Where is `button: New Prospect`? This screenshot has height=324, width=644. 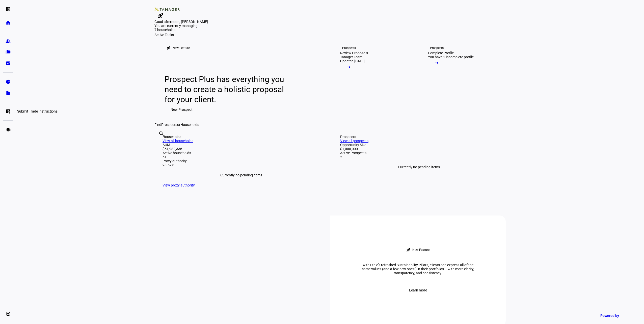 button: New Prospect is located at coordinates (181, 110).